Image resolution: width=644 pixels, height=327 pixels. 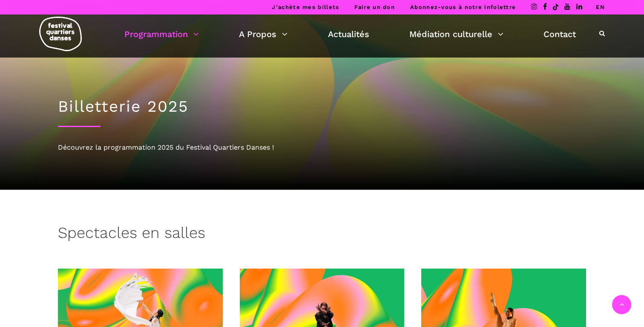 I want to click on a: Contact, so click(x=560, y=34).